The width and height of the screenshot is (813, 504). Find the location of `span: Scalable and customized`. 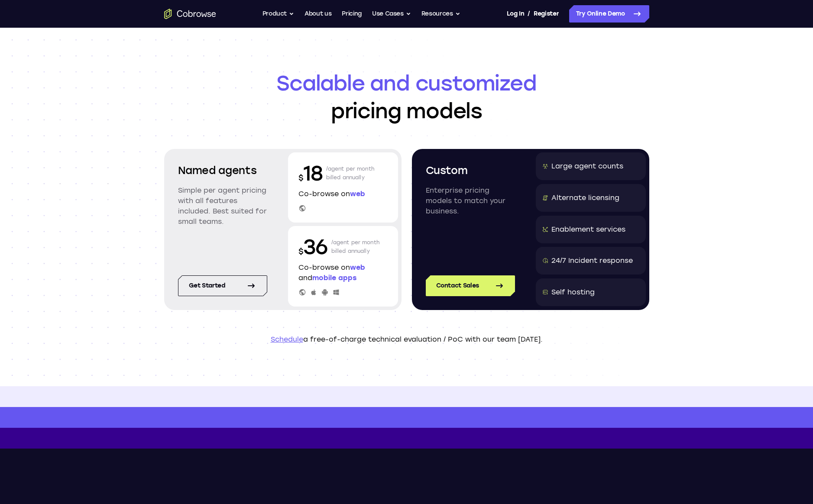

span: Scalable and customized is located at coordinates (407, 83).